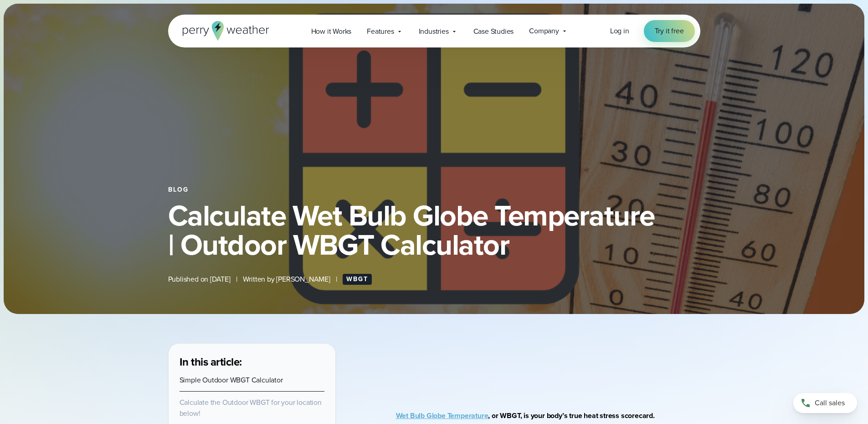 This screenshot has width=868, height=424. What do you see at coordinates (526, 415) in the screenshot?
I see `strong: , or WBGT, is your body’s true heat stress scorecard.` at bounding box center [526, 415].